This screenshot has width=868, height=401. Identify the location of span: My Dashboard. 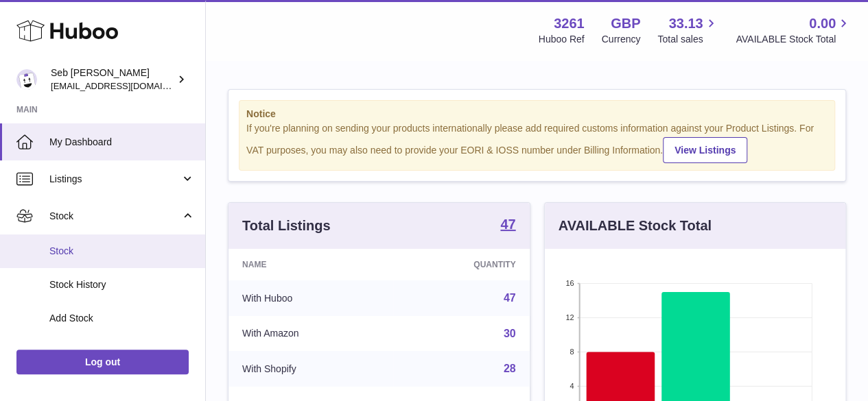
(122, 142).